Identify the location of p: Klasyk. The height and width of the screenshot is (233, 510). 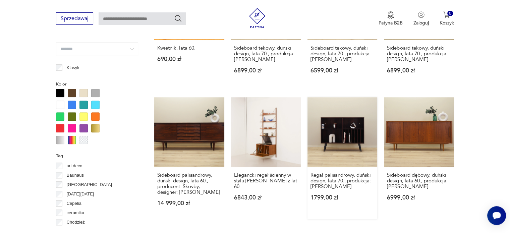
(73, 68).